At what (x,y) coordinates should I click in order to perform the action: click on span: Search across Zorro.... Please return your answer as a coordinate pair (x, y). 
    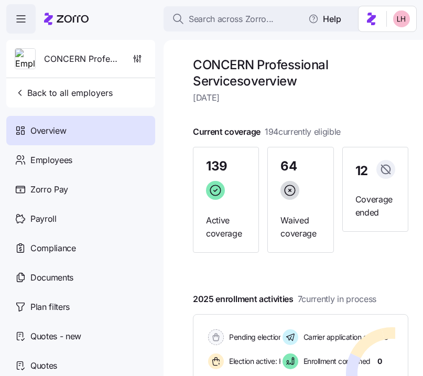
    Looking at the image, I should click on (231, 19).